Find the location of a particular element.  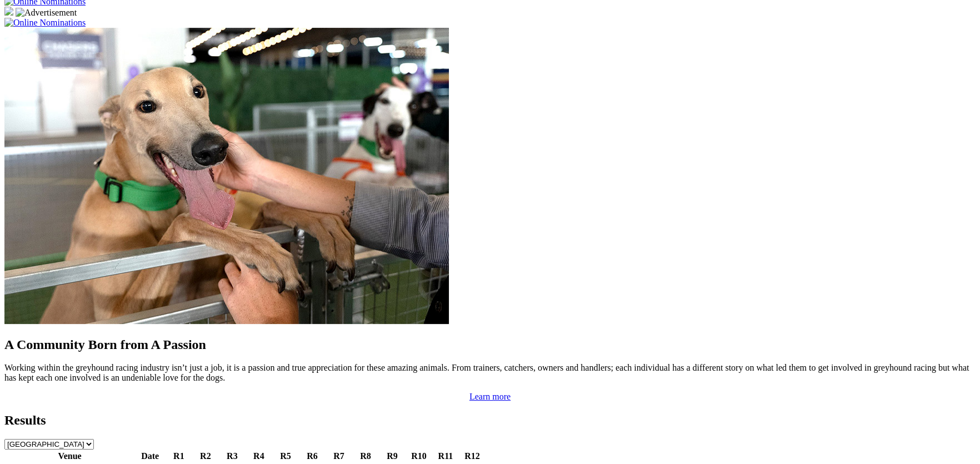

th: R5 is located at coordinates (286, 456).